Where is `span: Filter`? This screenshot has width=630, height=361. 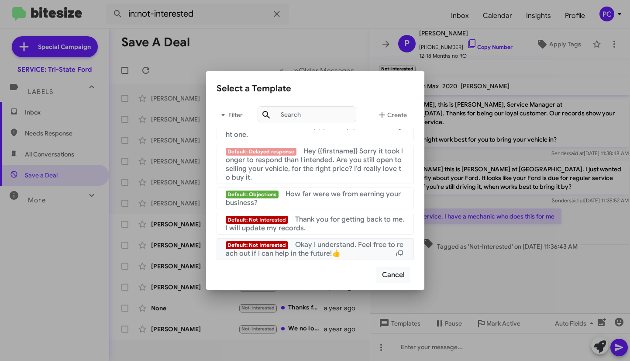
span: Filter is located at coordinates (231, 115).